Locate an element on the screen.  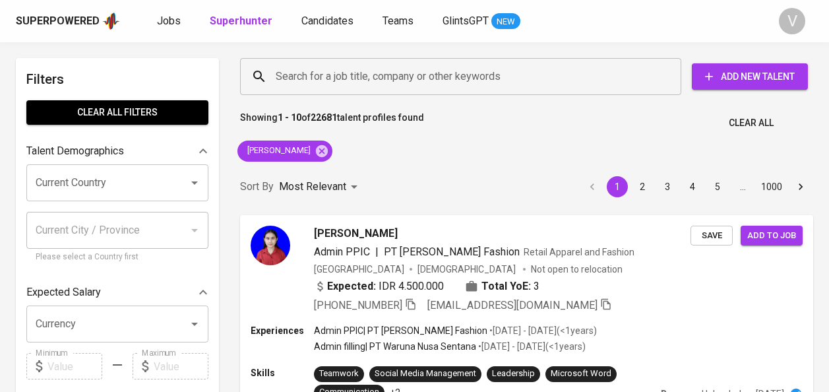
button: Save is located at coordinates (712, 235).